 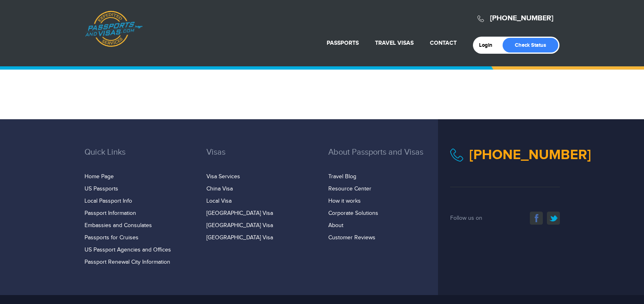 What do you see at coordinates (220, 189) in the screenshot?
I see `a: China Visa` at bounding box center [220, 189].